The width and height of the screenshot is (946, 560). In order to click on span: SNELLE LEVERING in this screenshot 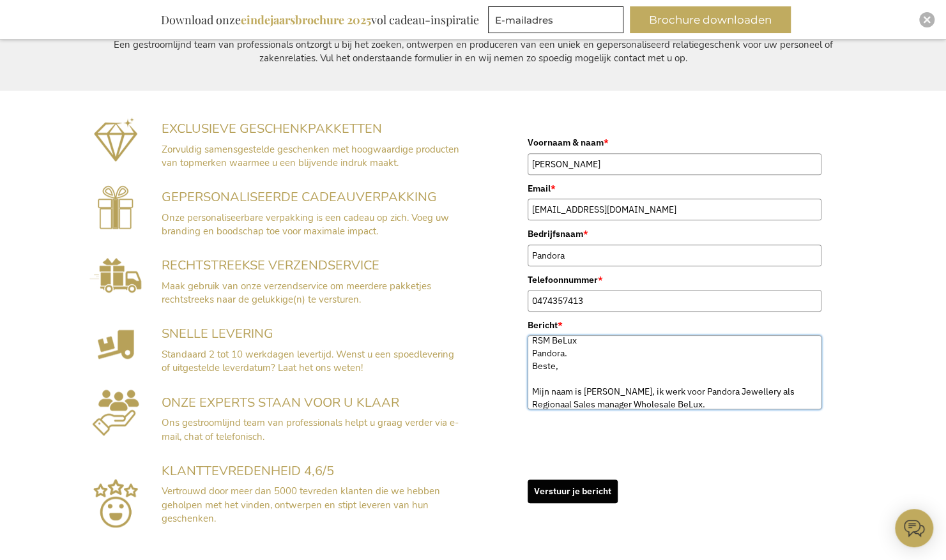, I will do `click(217, 333)`.